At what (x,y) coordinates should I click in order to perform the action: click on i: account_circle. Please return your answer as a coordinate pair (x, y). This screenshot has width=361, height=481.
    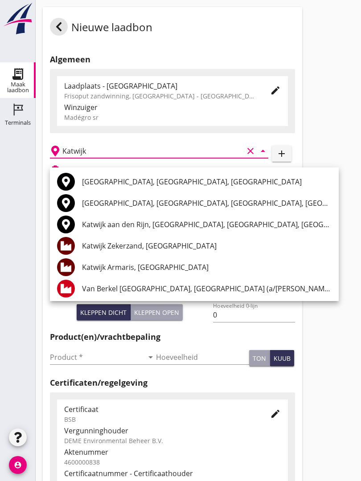
    Looking at the image, I should click on (18, 465).